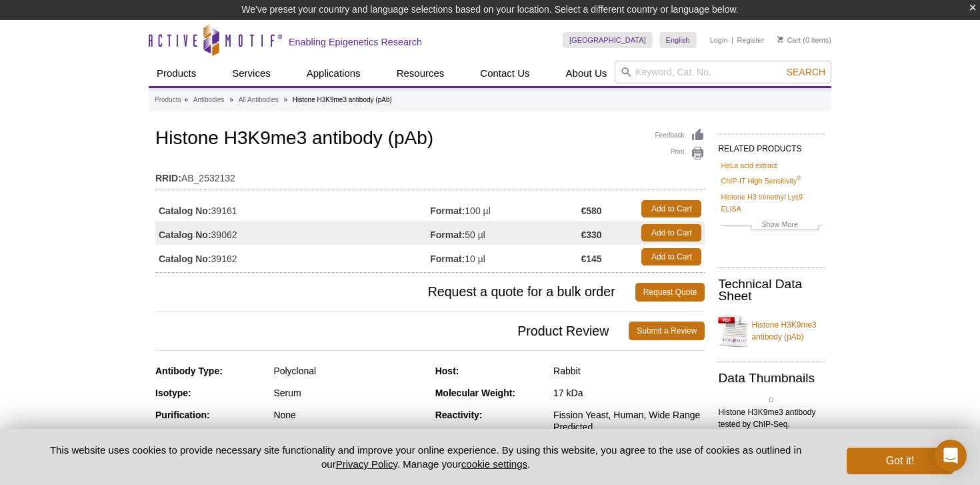  Describe the element at coordinates (670, 292) in the screenshot. I see `a: Request Quote` at that location.